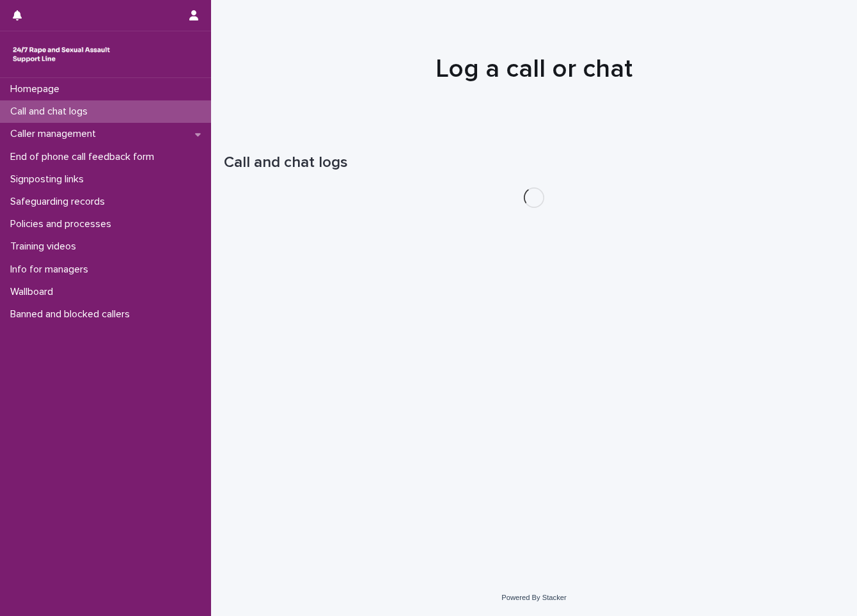 This screenshot has height=616, width=857. I want to click on a: Powered By Stacker, so click(534, 597).